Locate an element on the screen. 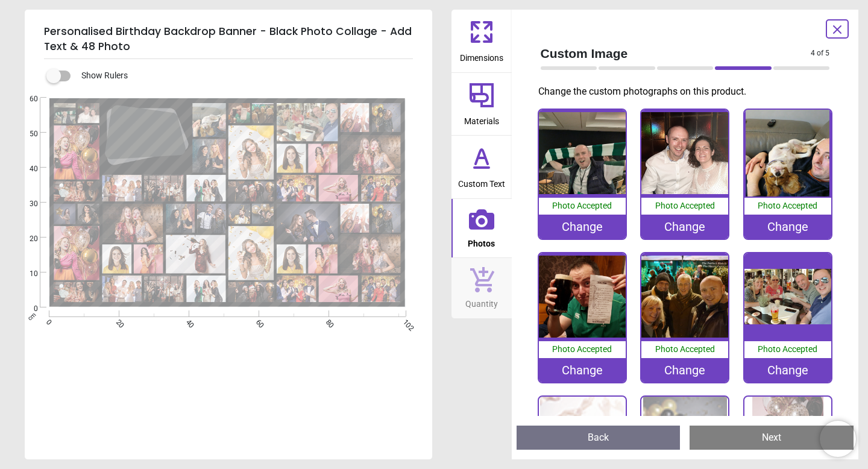 This screenshot has width=868, height=469. button: Materials is located at coordinates (482, 104).